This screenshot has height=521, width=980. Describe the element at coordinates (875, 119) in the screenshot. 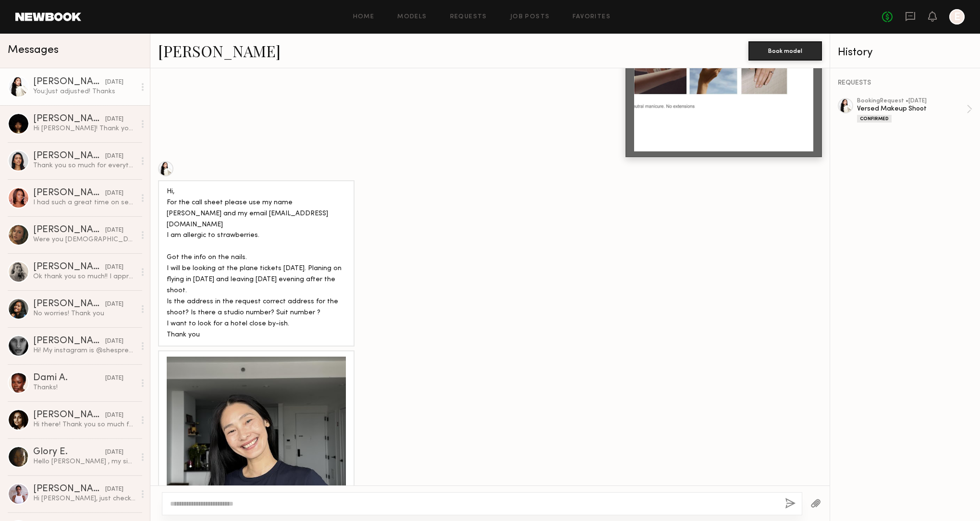

I see `div: Confirmed` at that location.